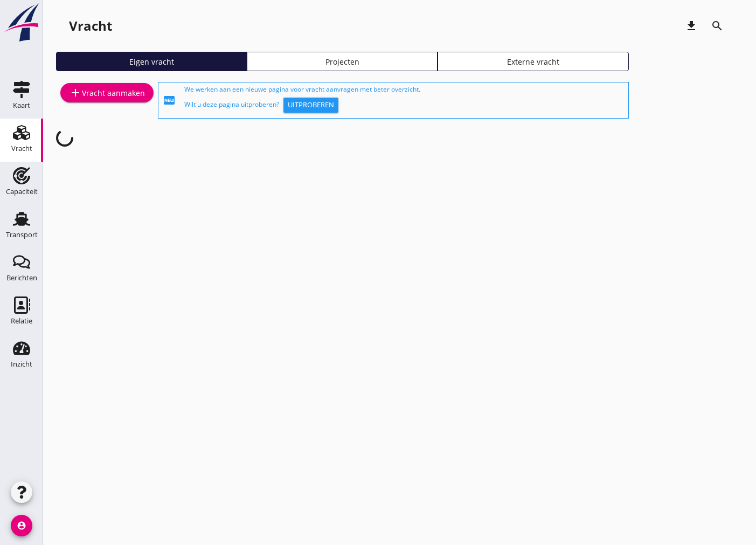 The height and width of the screenshot is (545, 756). What do you see at coordinates (107, 92) in the screenshot?
I see `a: Vracht aanmaken` at bounding box center [107, 92].